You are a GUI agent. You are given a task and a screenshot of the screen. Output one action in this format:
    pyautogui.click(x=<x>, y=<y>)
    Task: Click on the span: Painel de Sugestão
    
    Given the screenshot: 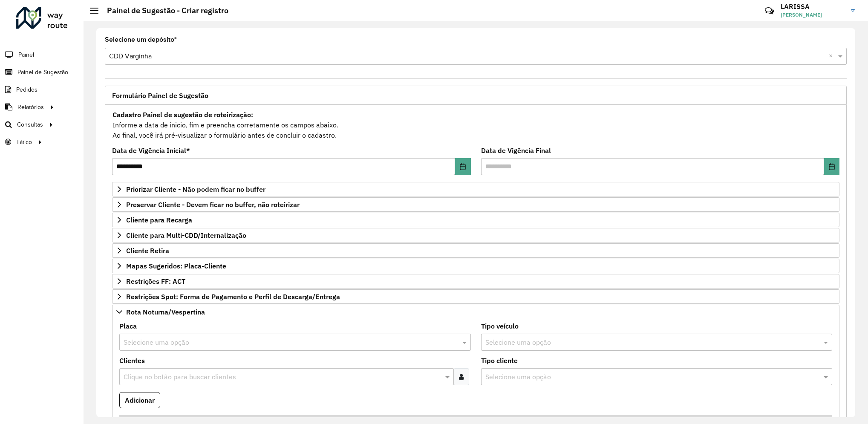 What is the action you would take?
    pyautogui.click(x=42, y=72)
    